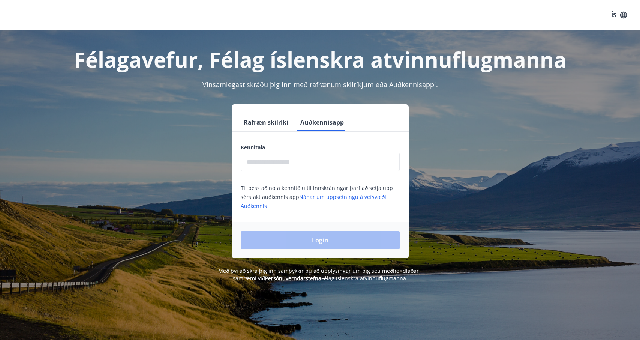 The width and height of the screenshot is (640, 340). I want to click on a: Persónuverndarstefna, so click(293, 278).